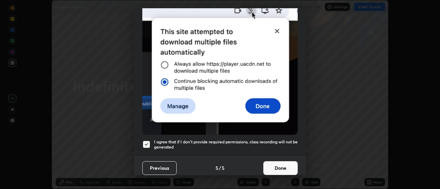 The width and height of the screenshot is (440, 189). Describe the element at coordinates (160, 169) in the screenshot. I see `button: Previous` at that location.